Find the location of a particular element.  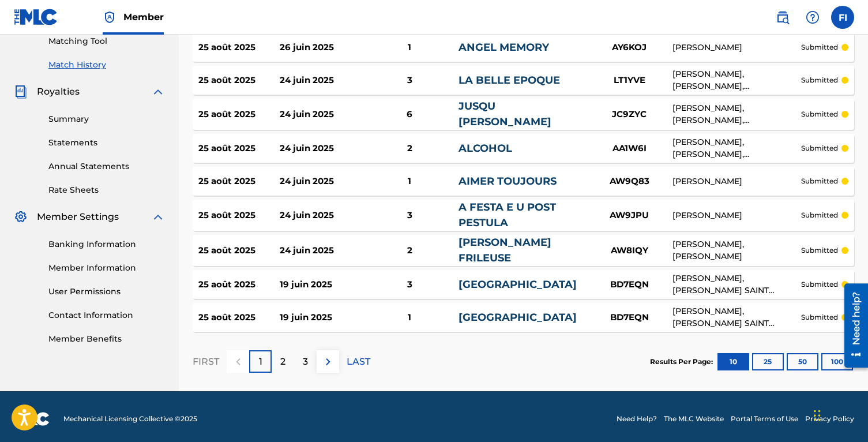

a: Privacy Policy is located at coordinates (830, 419).